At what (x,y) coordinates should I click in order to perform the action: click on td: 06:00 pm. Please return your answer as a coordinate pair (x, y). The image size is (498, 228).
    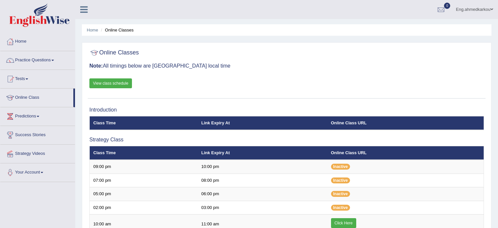
    Looking at the image, I should click on (263, 194).